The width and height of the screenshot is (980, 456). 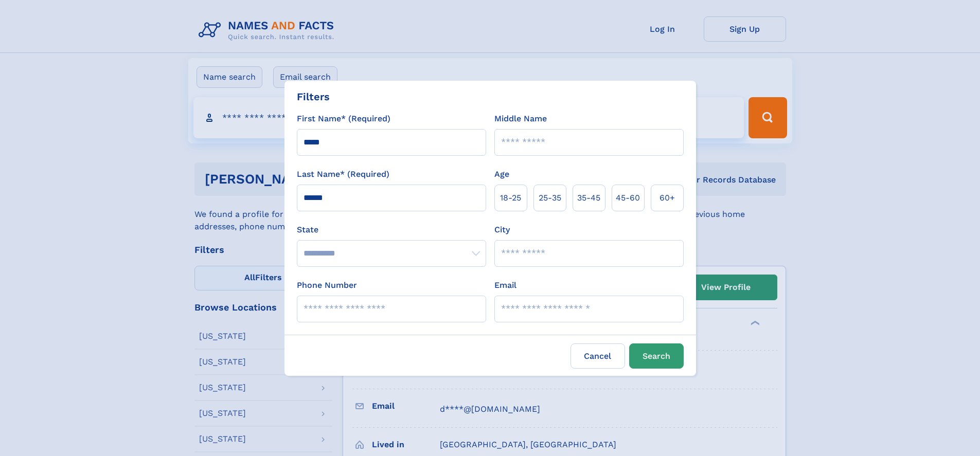 I want to click on label: City, so click(x=502, y=230).